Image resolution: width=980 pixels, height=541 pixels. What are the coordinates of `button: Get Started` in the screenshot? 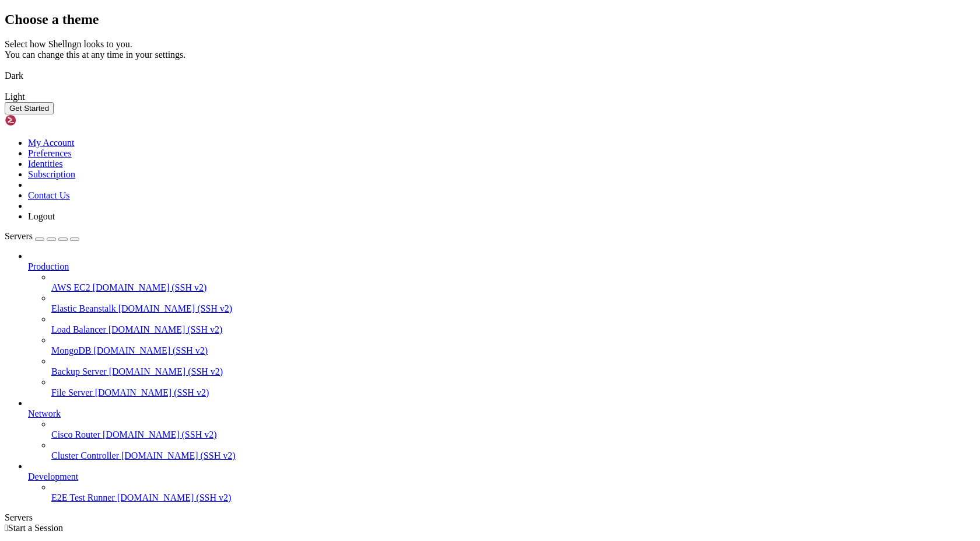 It's located at (29, 108).